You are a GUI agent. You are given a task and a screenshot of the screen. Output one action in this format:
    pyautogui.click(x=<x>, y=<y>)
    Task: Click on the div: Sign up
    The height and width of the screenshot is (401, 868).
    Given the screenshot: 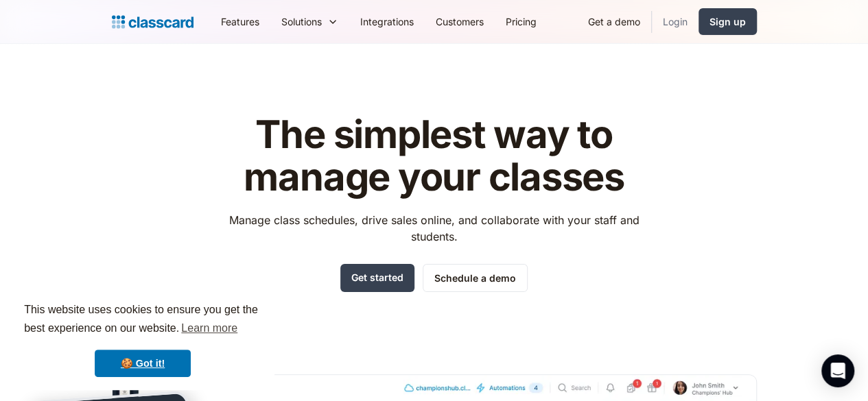 What is the action you would take?
    pyautogui.click(x=727, y=21)
    